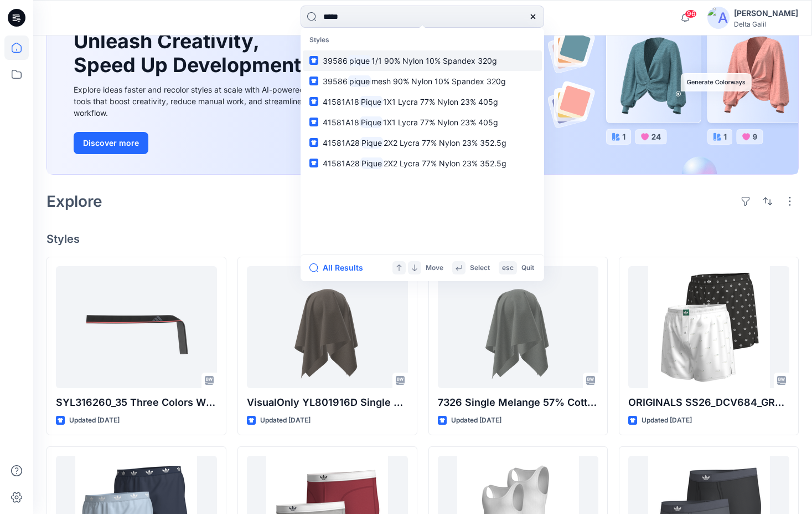 The height and width of the screenshot is (514, 812). I want to click on h1: Unleash Creativity, Speed Up Development, so click(190, 53).